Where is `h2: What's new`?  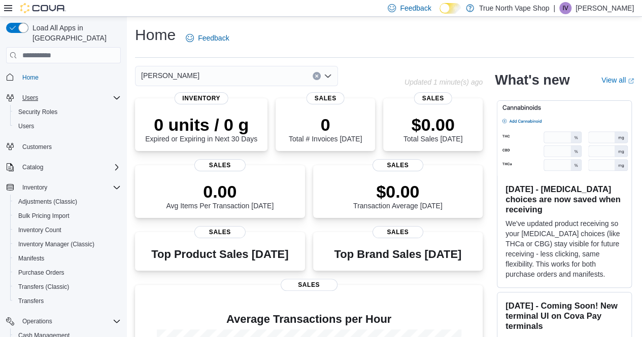 h2: What's new is located at coordinates (532, 80).